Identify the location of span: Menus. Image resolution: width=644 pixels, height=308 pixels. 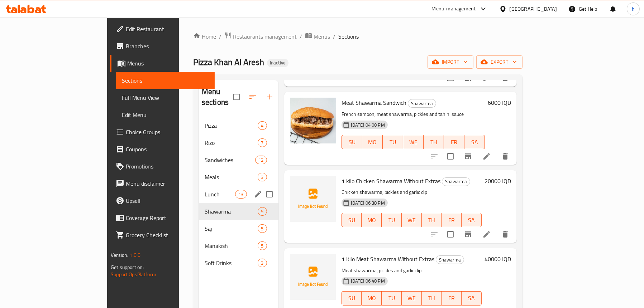
(322, 37).